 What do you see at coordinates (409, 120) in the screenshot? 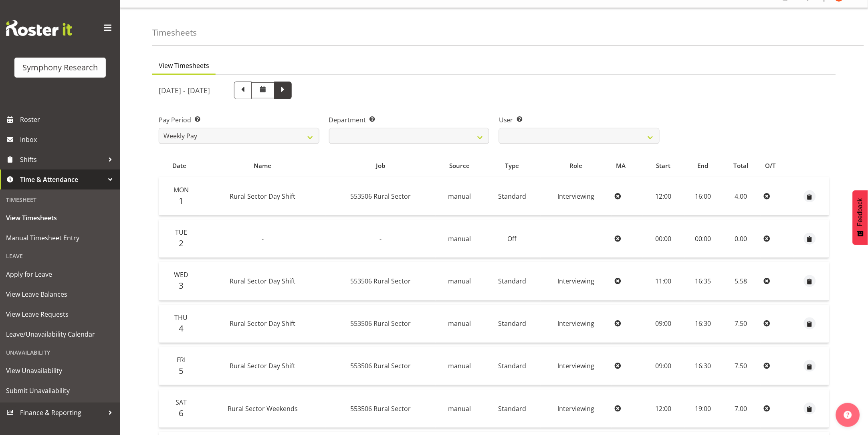
I see `label: Department` at bounding box center [409, 120].